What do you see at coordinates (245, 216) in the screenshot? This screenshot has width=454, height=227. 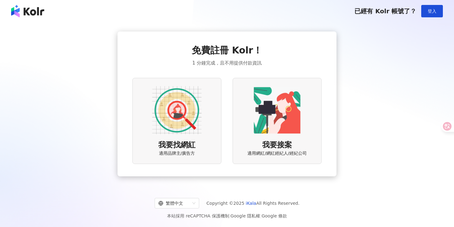 I see `a: Google 隱私權` at bounding box center [245, 216].